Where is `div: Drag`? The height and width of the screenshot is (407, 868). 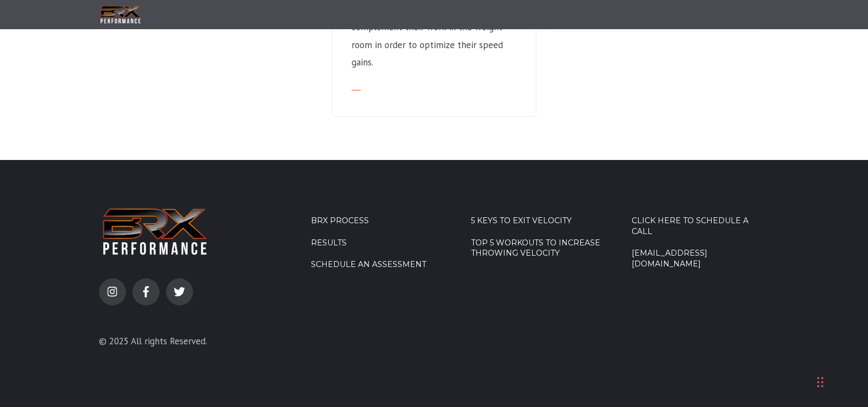
div: Drag is located at coordinates (821, 383).